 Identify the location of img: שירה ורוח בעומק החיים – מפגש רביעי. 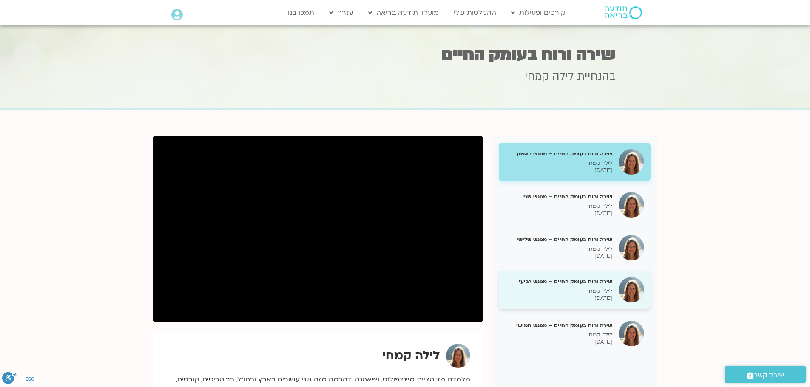
(632, 290).